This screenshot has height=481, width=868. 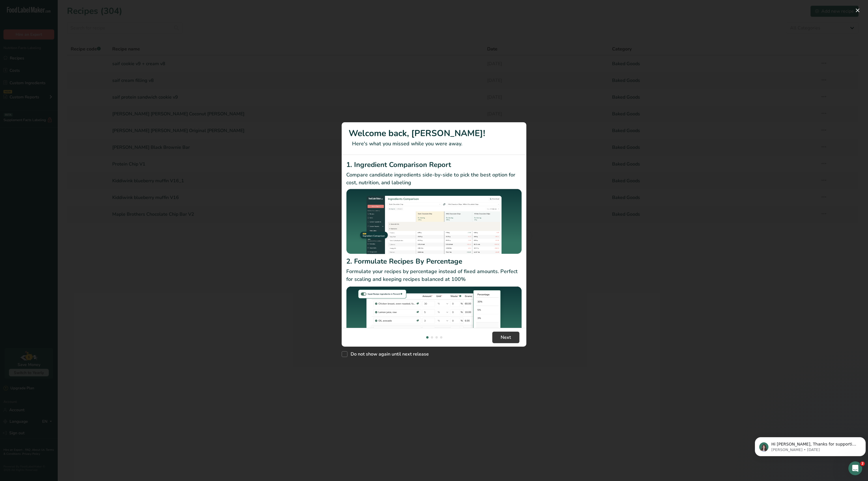 What do you see at coordinates (57, 22) in the screenshot?
I see `div: message notification from Maria, 1w ago. Hi Tiffany, Thanks for supporting us with a G2 review! I...` at bounding box center [57, 22].